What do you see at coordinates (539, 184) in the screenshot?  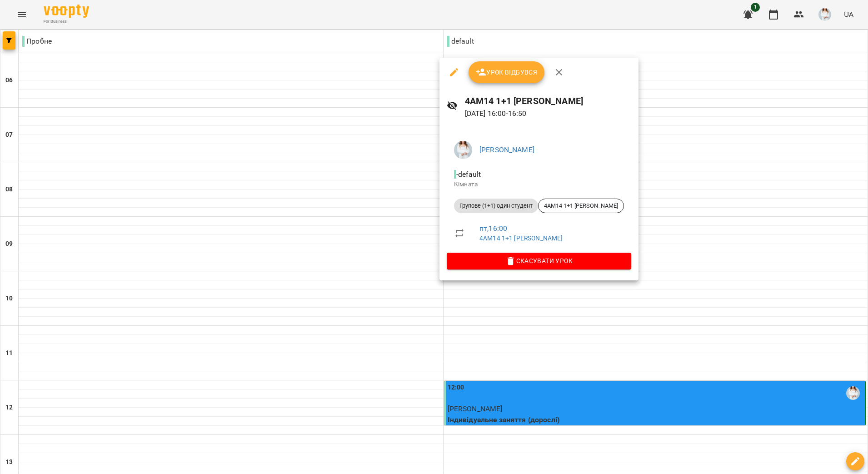 I see `p: Кімната` at bounding box center [539, 184].